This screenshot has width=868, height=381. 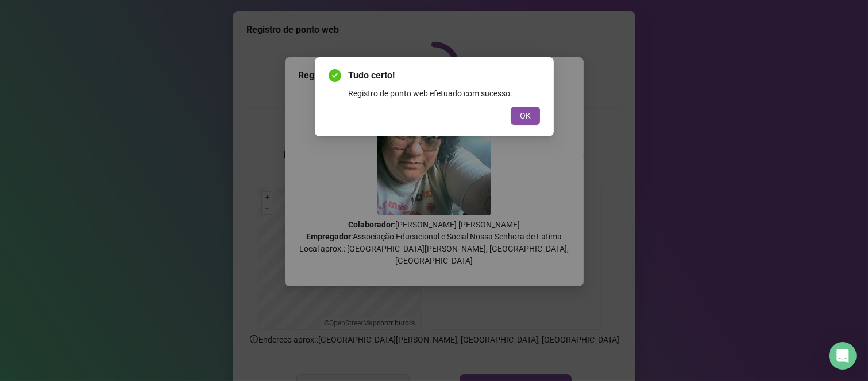 I want to click on span: OK, so click(x=524, y=116).